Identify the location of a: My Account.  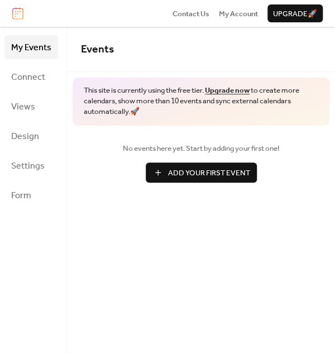
(238, 13).